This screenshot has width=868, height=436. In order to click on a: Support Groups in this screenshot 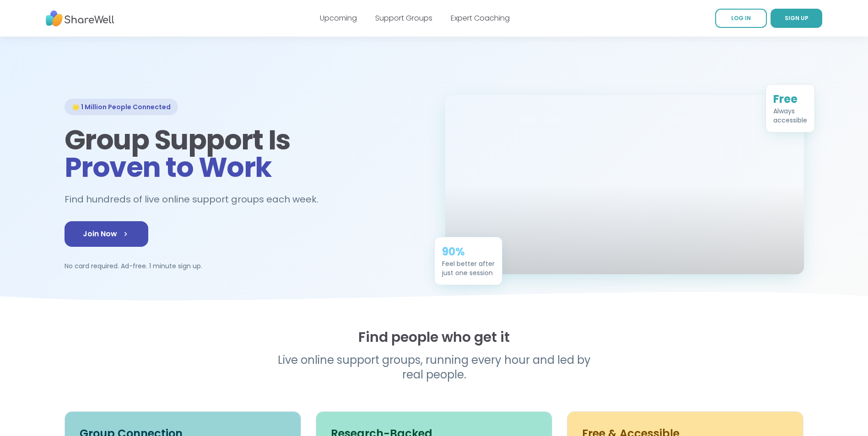, I will do `click(404, 18)`.